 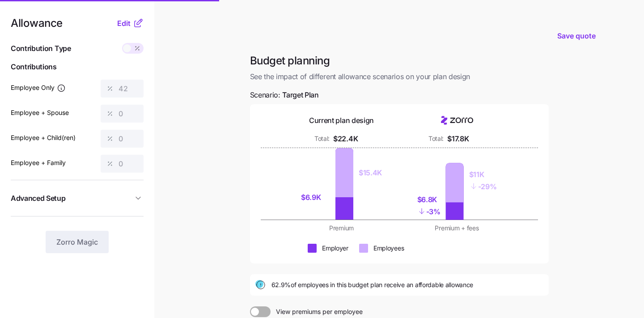 What do you see at coordinates (576, 36) in the screenshot?
I see `button: Save quote` at bounding box center [576, 36].